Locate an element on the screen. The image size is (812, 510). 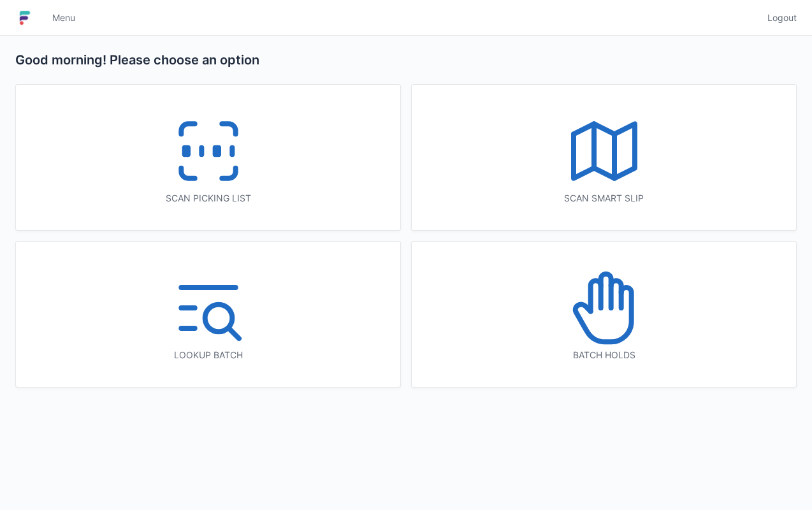
a: Menu is located at coordinates (63, 18).